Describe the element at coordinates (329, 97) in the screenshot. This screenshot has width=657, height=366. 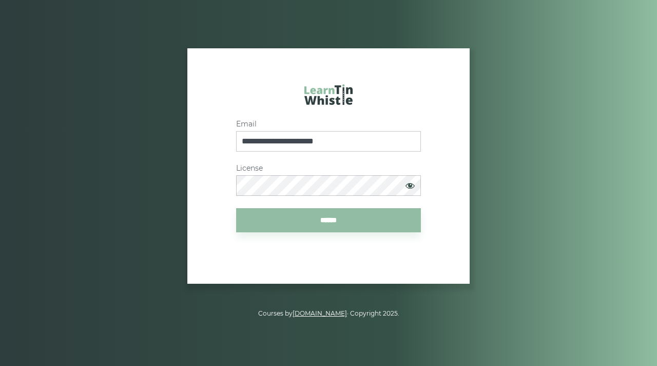
I see `a: LearnTinWhistle.com` at that location.